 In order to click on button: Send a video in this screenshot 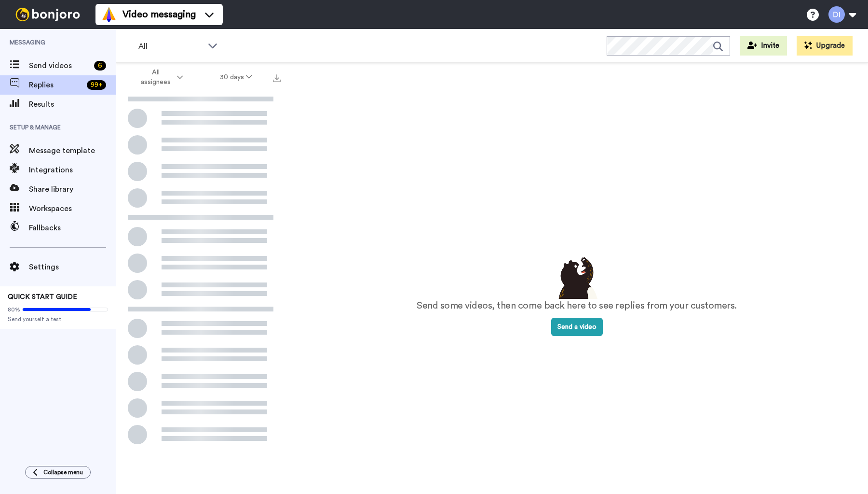, I will do `click(577, 326)`.